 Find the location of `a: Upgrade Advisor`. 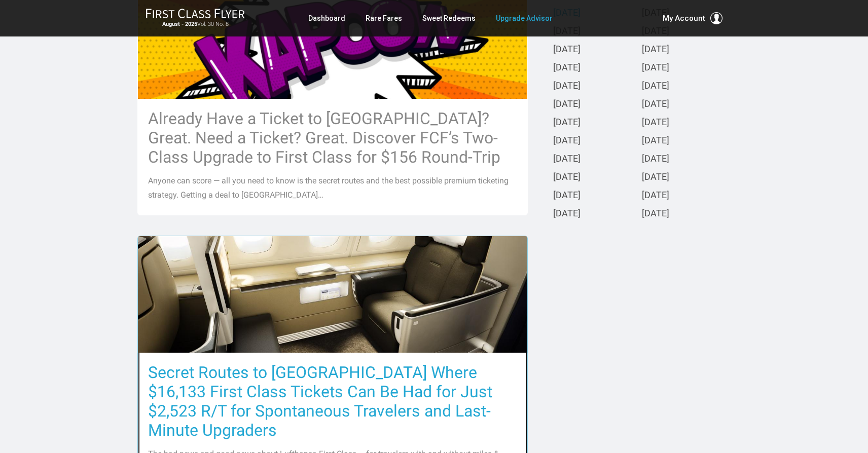

a: Upgrade Advisor is located at coordinates (524, 18).